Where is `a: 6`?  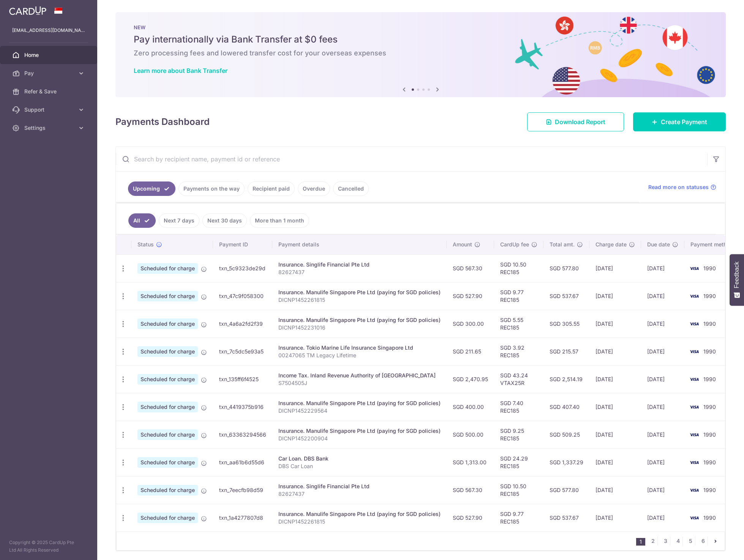
a: 6 is located at coordinates (703, 541).